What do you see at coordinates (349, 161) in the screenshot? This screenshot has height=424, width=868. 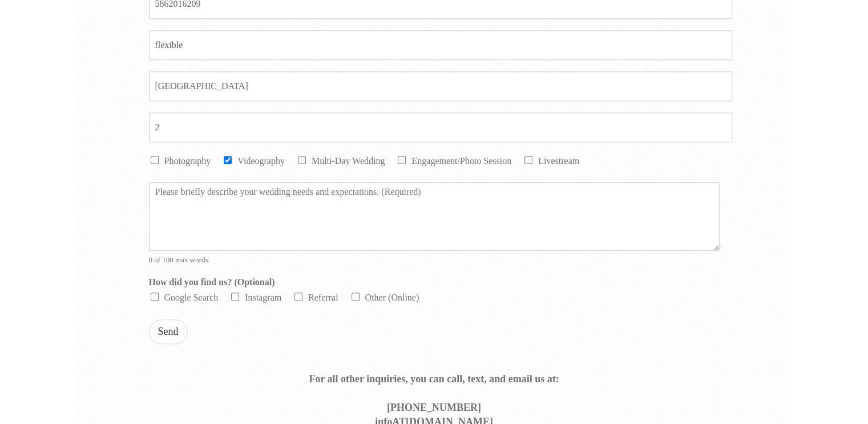 I see `label: Multi-Day Wedding` at bounding box center [349, 161].